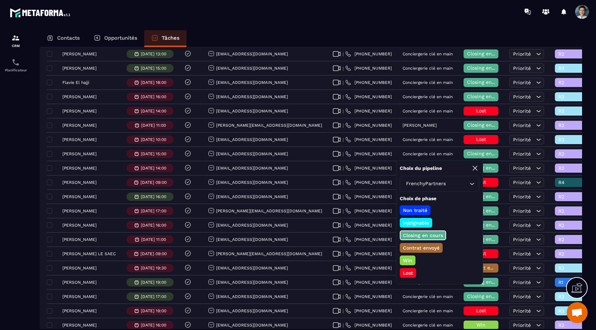 This screenshot has width=596, height=330. What do you see at coordinates (121, 38) in the screenshot?
I see `p: Opportunités` at bounding box center [121, 38].